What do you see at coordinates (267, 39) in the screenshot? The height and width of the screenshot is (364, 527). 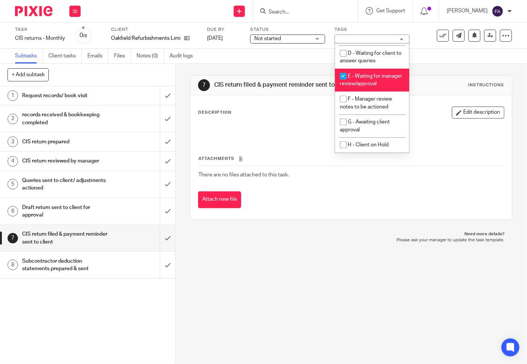 I see `span: Not started` at bounding box center [267, 39].